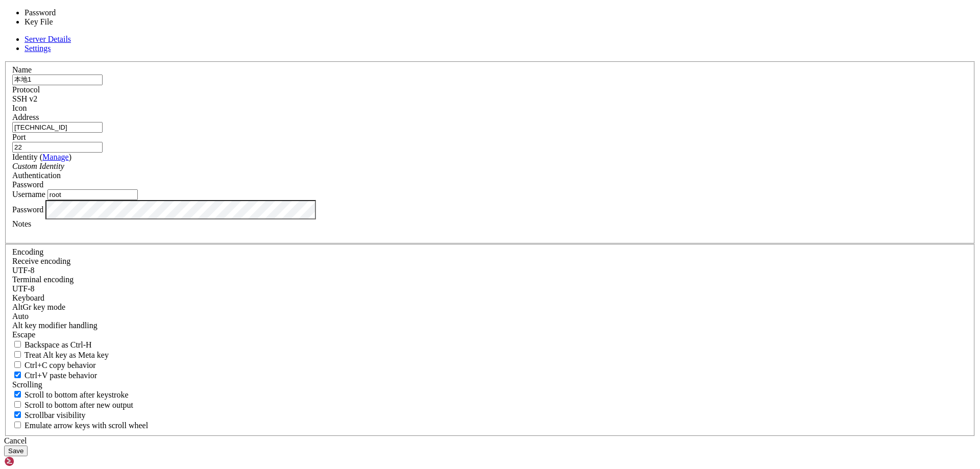 This screenshot has height=469, width=980. What do you see at coordinates (17, 354) in the screenshot?
I see `input: Treat Alt key as Meta key` at bounding box center [17, 354].